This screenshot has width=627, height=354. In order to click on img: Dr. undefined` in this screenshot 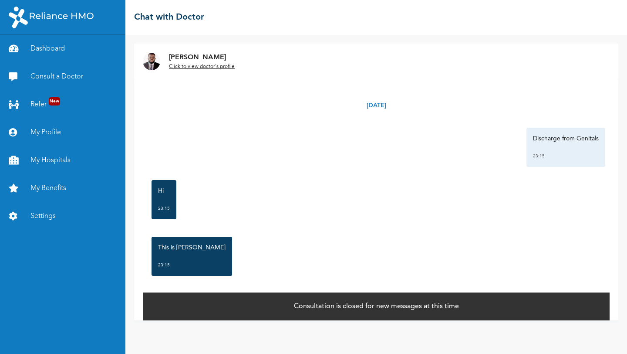, I will do `click(152, 61)`.